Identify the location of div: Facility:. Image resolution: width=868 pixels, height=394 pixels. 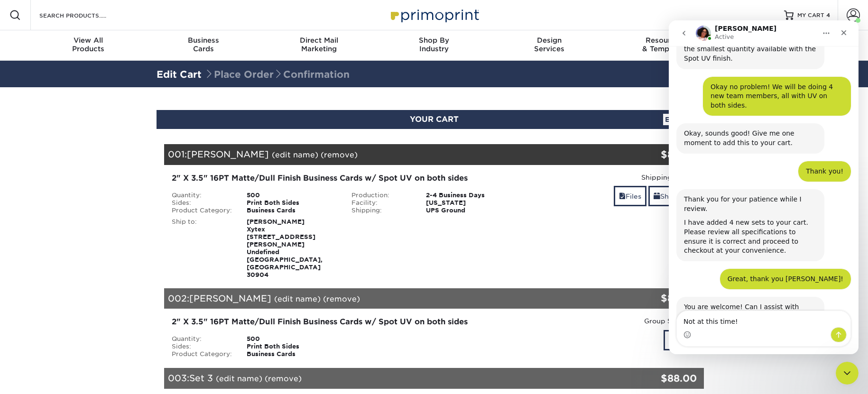
(382, 203).